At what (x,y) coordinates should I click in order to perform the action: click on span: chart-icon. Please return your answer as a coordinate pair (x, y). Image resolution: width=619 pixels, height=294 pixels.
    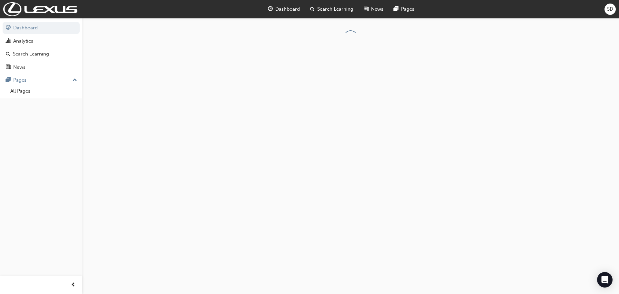
    Looking at the image, I should click on (8, 41).